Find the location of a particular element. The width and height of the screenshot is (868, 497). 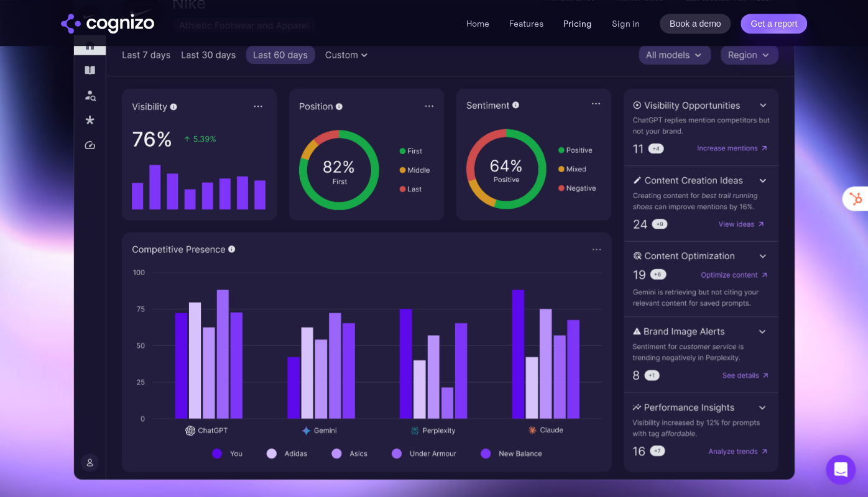

img: cognizo logo is located at coordinates (108, 24).